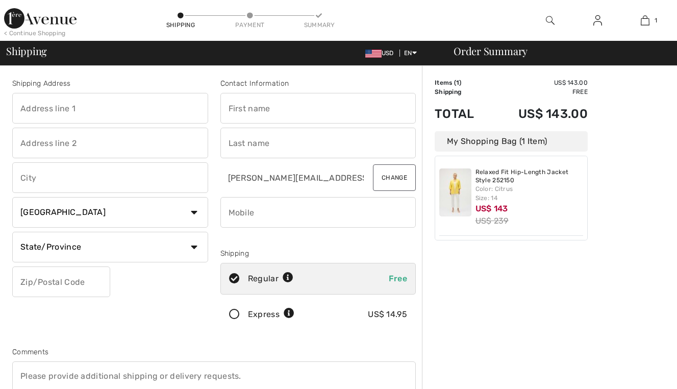  I want to click on input: City, so click(110, 178).